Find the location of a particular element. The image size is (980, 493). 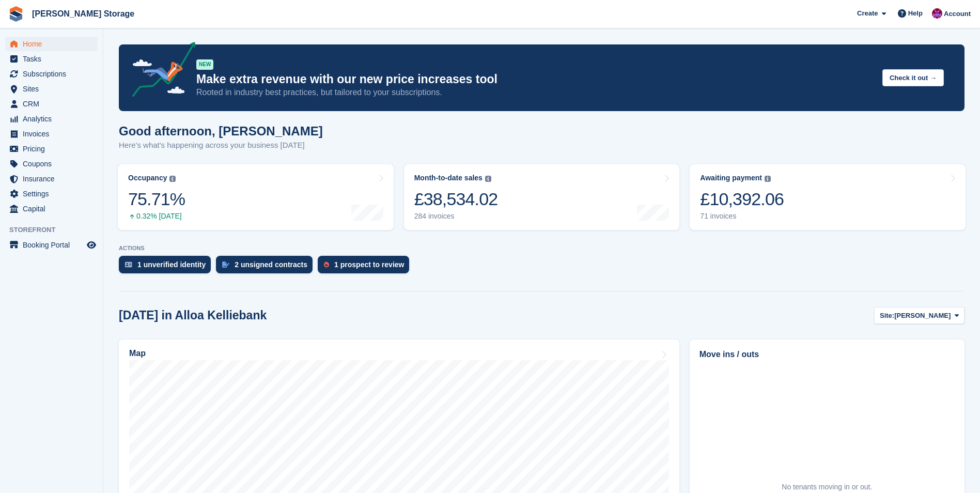

span: Account is located at coordinates (957, 14).